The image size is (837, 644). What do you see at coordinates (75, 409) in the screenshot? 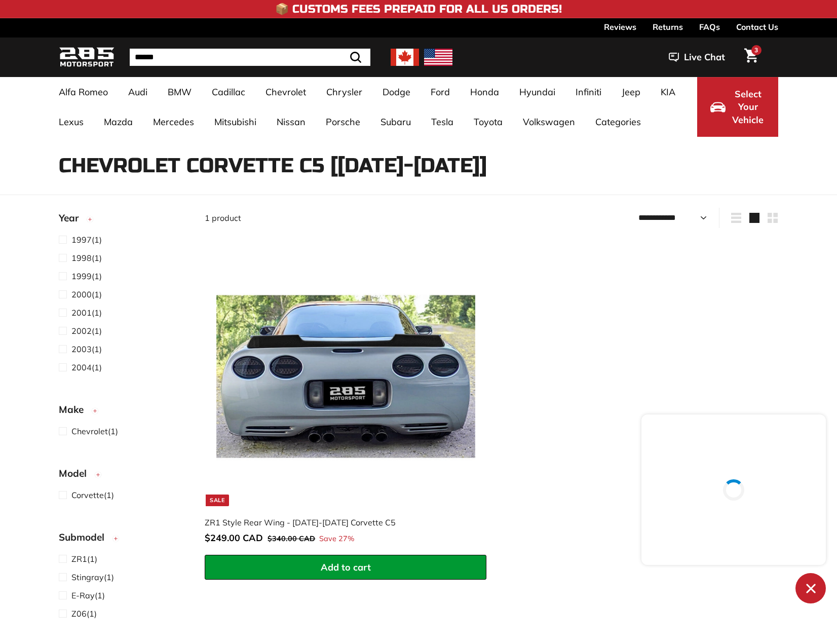
I see `span: Make` at bounding box center [75, 409].